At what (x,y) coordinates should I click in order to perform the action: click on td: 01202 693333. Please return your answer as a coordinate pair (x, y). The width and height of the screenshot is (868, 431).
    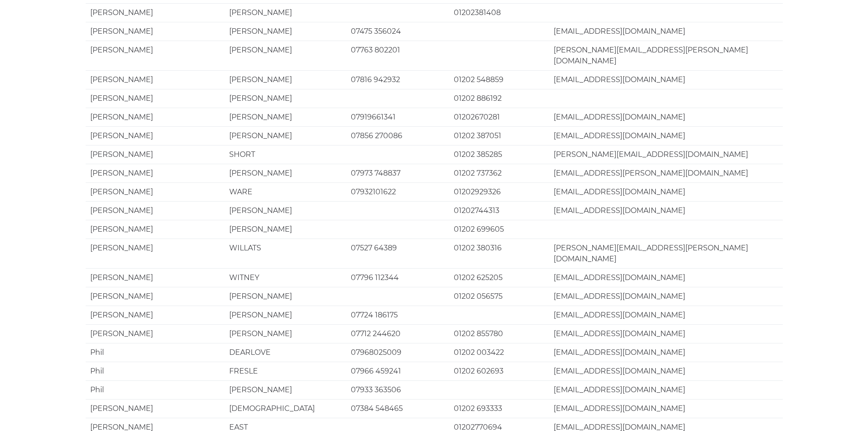
    Looking at the image, I should click on (499, 408).